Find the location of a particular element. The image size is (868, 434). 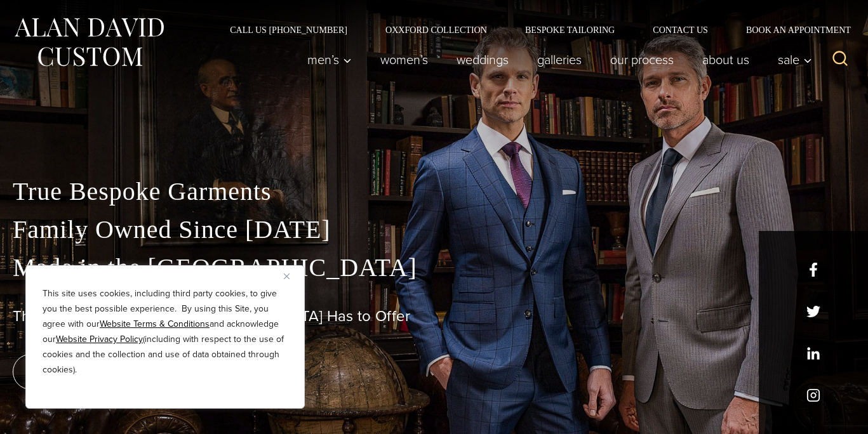

a: Bespoke Tailoring is located at coordinates (569, 30).